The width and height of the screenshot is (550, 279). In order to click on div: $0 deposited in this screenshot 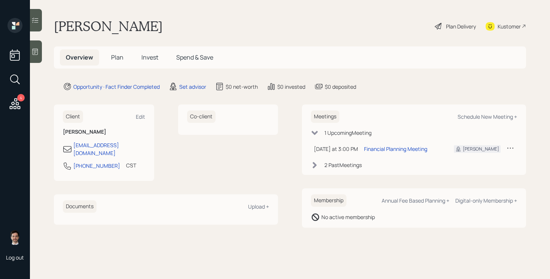, I will do `click(340, 86)`.